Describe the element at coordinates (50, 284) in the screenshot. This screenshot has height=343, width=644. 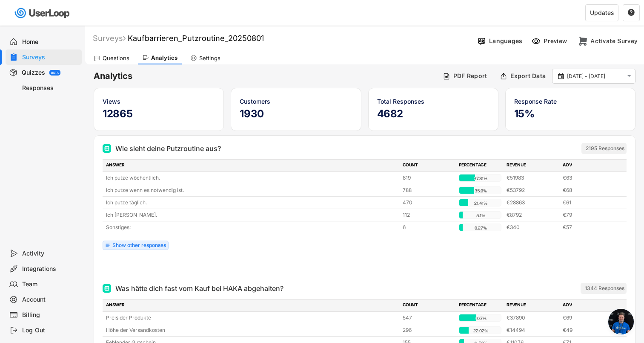
I see `div: Team` at that location.